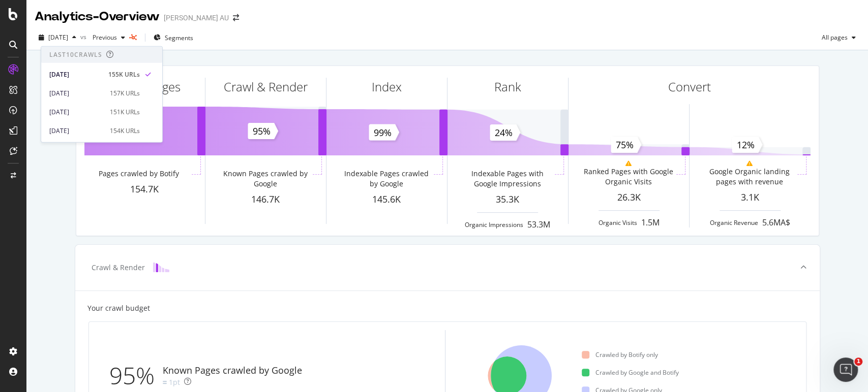 Image resolution: width=868 pixels, height=392 pixels. I want to click on div: 154.7K, so click(144, 189).